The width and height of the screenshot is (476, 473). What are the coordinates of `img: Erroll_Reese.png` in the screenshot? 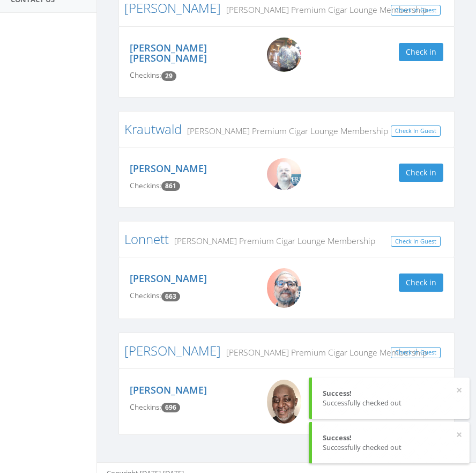 It's located at (284, 402).